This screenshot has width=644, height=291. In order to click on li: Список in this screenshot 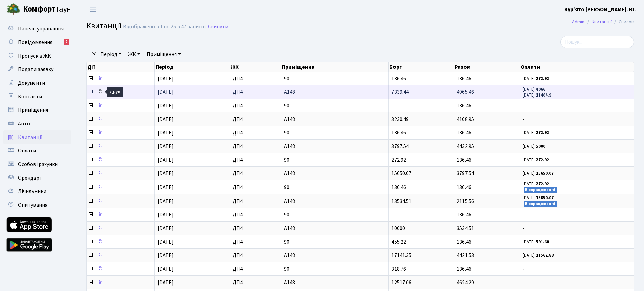, I will do `click(623, 22)`.